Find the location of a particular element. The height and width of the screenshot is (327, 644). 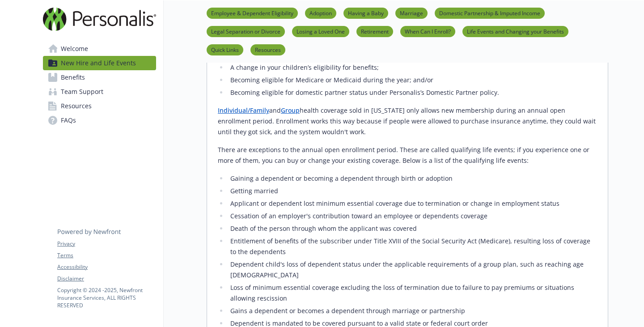

a: Disclaimer is located at coordinates (106, 278).